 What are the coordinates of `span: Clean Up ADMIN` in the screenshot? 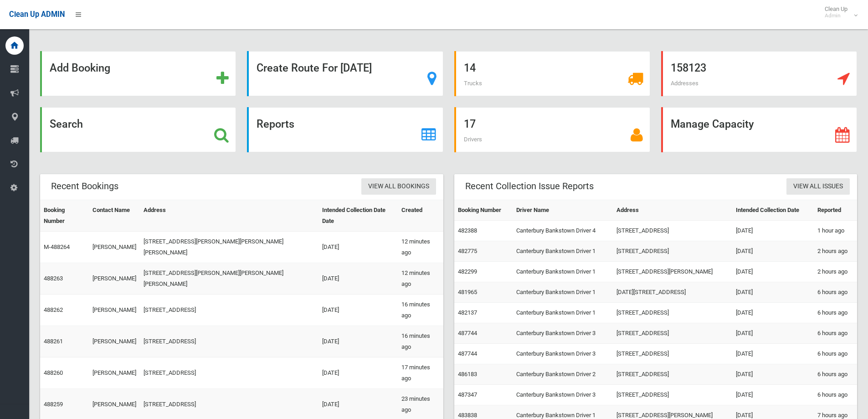 It's located at (37, 14).